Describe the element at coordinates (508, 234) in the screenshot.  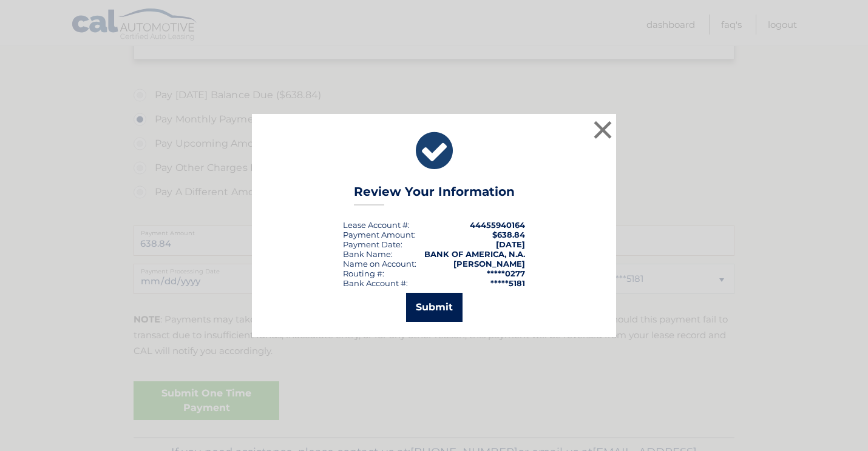
I see `span: $638.84` at that location.